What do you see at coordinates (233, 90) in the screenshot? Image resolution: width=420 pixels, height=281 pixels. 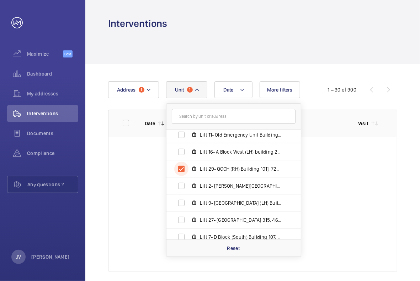 I see `button: Date` at bounding box center [233, 90].